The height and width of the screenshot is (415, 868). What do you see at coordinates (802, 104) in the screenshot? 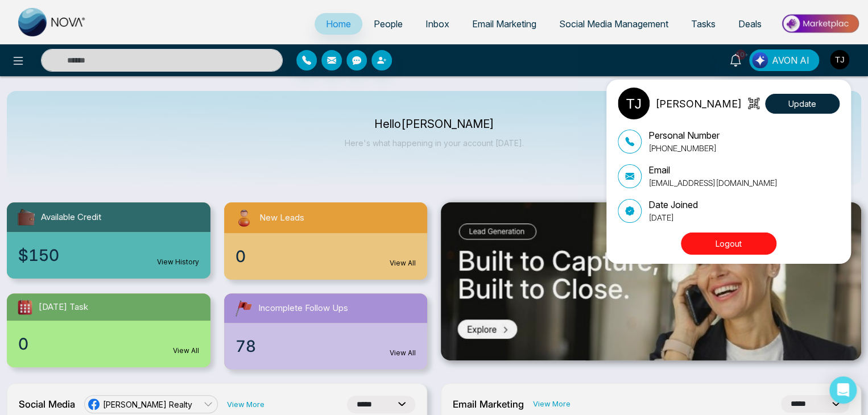
I see `button: Update` at bounding box center [802, 104].